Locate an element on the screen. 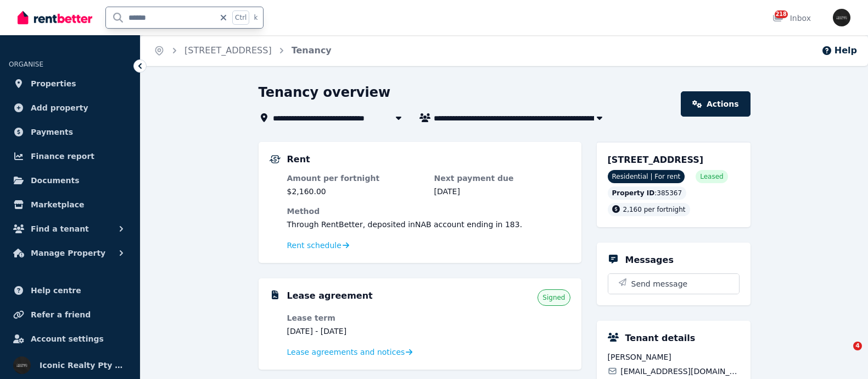  dt: Method is located at coordinates (429, 211).